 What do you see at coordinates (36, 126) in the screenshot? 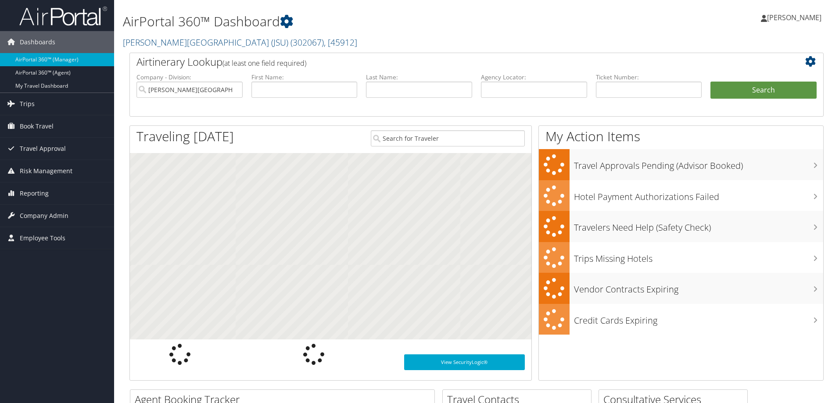
I see `span: Book Travel` at bounding box center [36, 126].